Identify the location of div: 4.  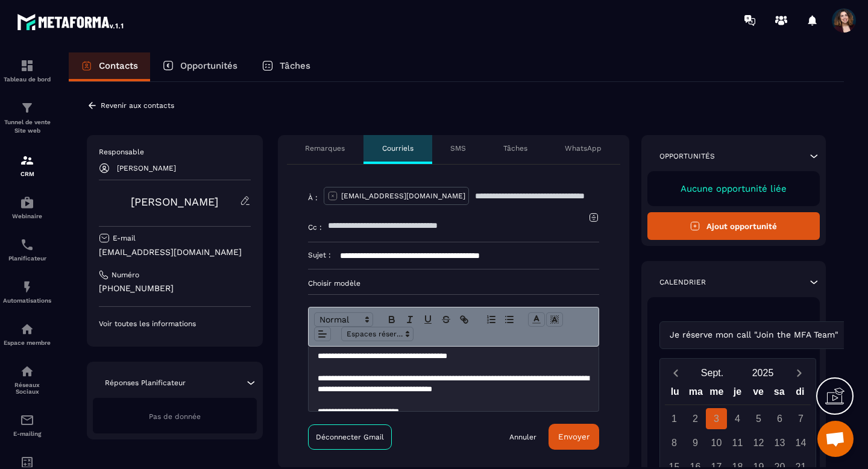
(737, 419).